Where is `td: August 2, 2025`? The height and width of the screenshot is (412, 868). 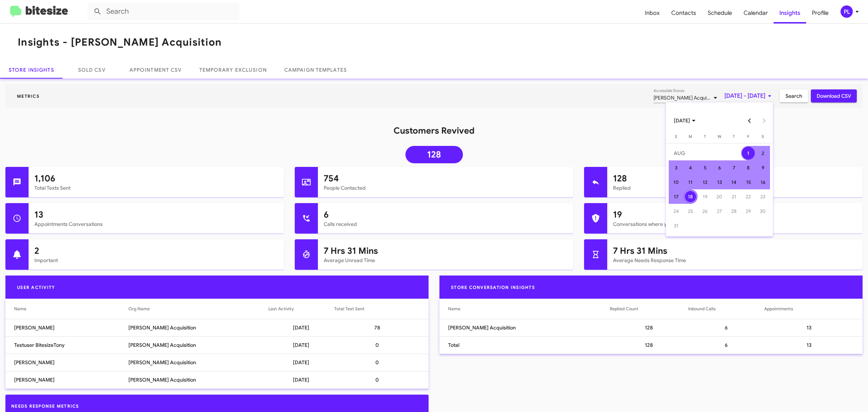
td: August 2, 2025 is located at coordinates (763, 153).